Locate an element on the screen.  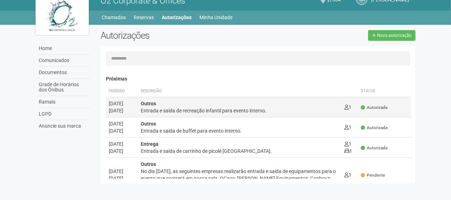
a: Reservas is located at coordinates (144, 17).